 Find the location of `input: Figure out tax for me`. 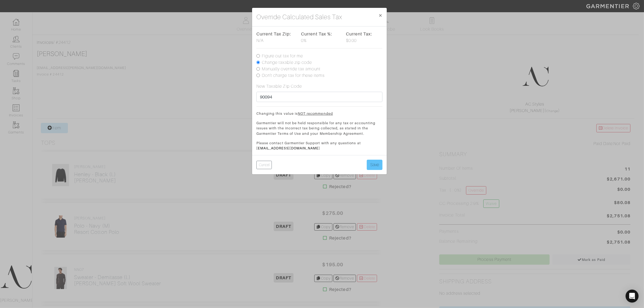

input: Figure out tax for me is located at coordinates (258, 56).